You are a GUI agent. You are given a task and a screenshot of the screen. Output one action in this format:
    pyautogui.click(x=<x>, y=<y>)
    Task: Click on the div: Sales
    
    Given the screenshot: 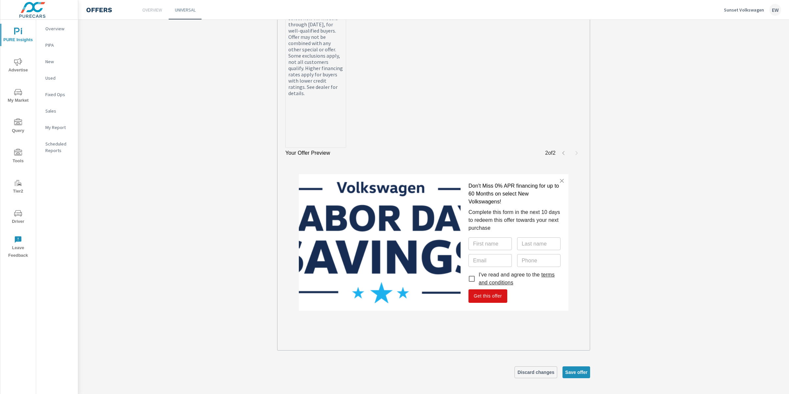 What is the action you would take?
    pyautogui.click(x=57, y=111)
    